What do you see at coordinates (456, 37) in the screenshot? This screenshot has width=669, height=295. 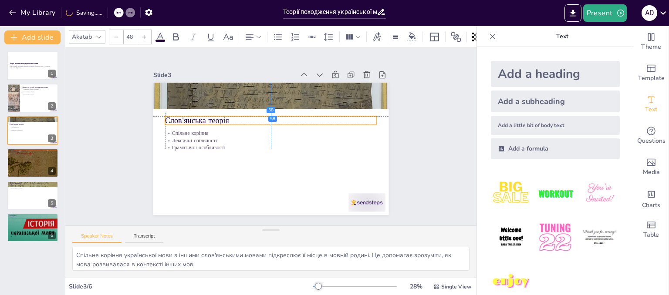 I see `span: Position` at bounding box center [456, 37].